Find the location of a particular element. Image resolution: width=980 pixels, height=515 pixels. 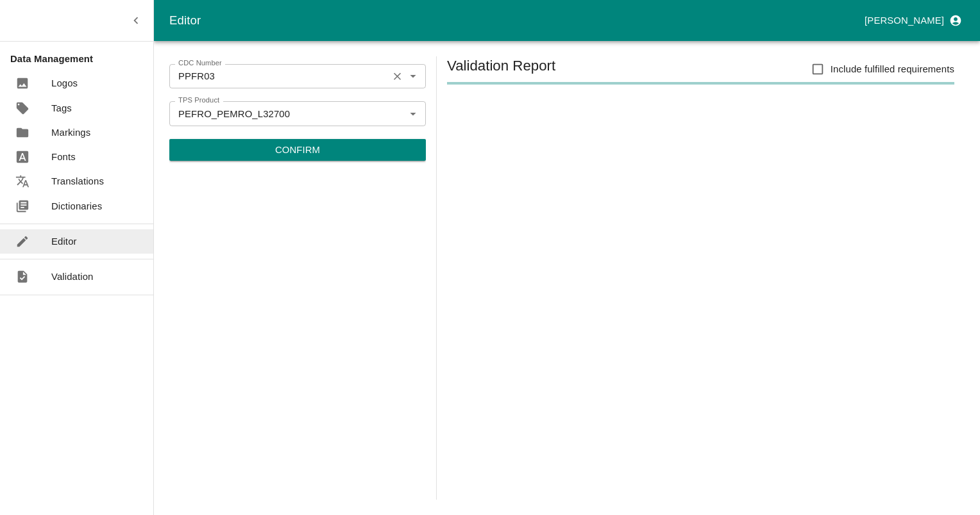

h5: Validation Report is located at coordinates (500, 69).